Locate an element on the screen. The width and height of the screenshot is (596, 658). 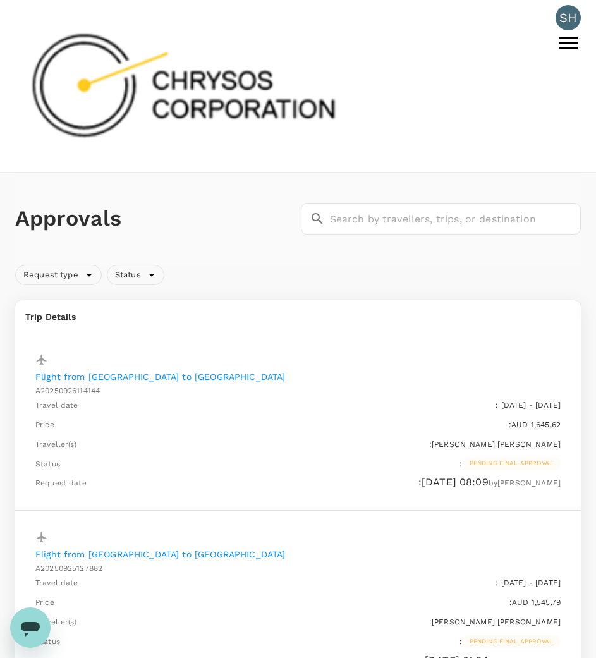
img: Chrysos Corporation is located at coordinates (183, 86).